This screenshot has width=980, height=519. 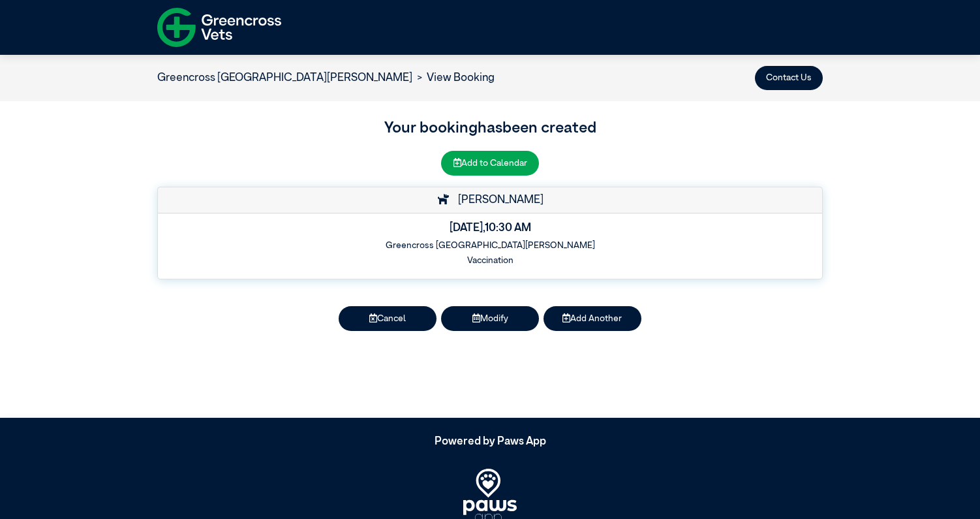 I want to click on button: Modify, so click(x=490, y=318).